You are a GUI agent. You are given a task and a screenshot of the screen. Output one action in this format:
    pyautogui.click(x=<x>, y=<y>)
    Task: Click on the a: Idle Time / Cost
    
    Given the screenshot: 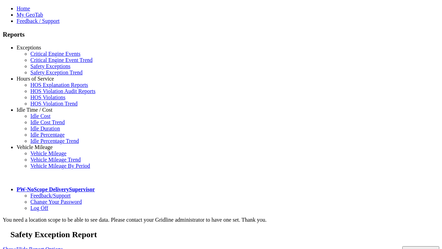 What is the action you would take?
    pyautogui.click(x=35, y=110)
    